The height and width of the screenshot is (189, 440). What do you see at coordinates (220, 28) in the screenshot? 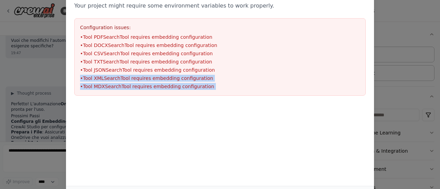
I see `h3: Configuration issues:` at bounding box center [220, 28].